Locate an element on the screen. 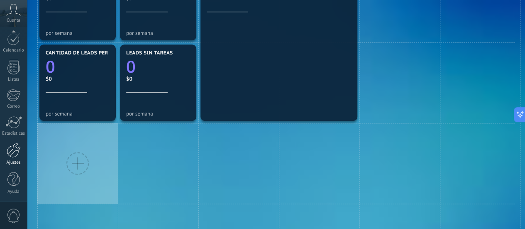 This screenshot has height=229, width=525. div: Estadísticas is located at coordinates (14, 133).